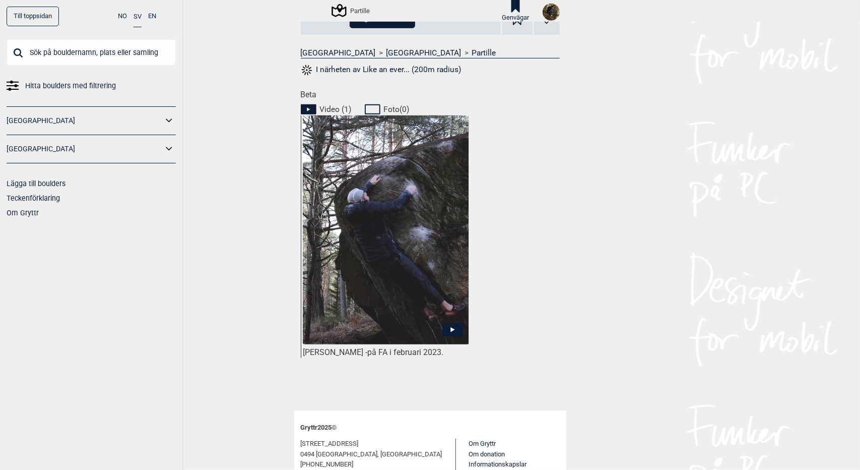  Describe the element at coordinates (336, 109) in the screenshot. I see `span: Video ( 1 )` at that location.